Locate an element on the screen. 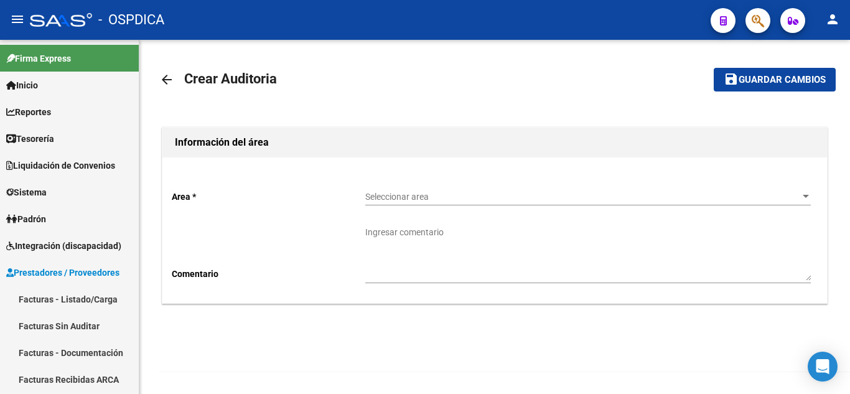 The height and width of the screenshot is (394, 850). span: - OSPDICA is located at coordinates (131, 20).